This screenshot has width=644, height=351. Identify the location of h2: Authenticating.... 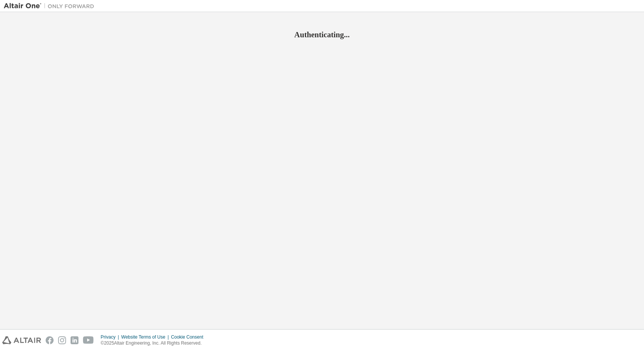
(322, 35).